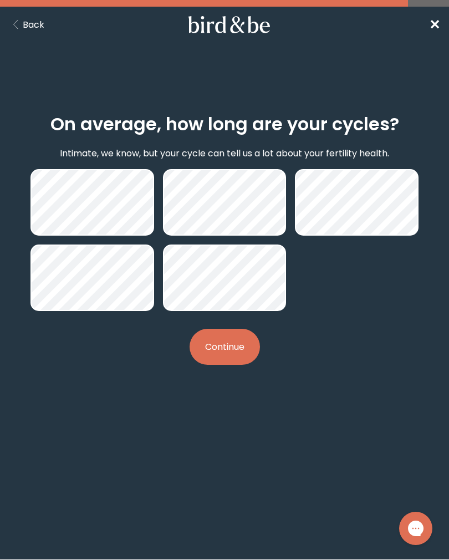 Image resolution: width=449 pixels, height=560 pixels. What do you see at coordinates (225, 124) in the screenshot?
I see `h2: On average, how long are your cycles?` at bounding box center [225, 124].